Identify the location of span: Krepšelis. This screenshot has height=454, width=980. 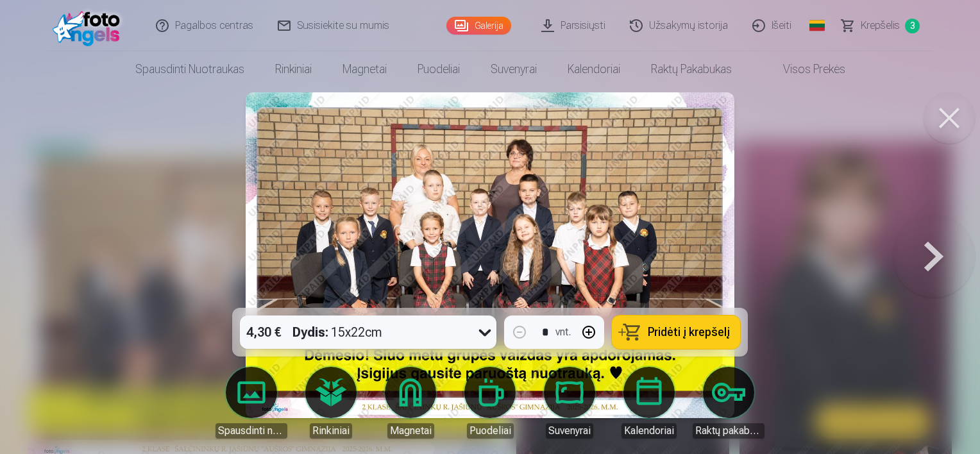
(880, 26).